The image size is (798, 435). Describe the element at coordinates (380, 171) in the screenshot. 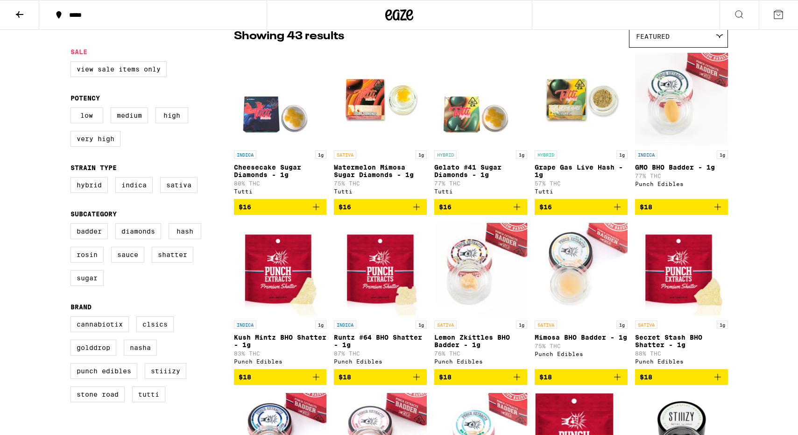

I see `p: Watermelon Mimosa Sugar Diamonds - 1g` at that location.